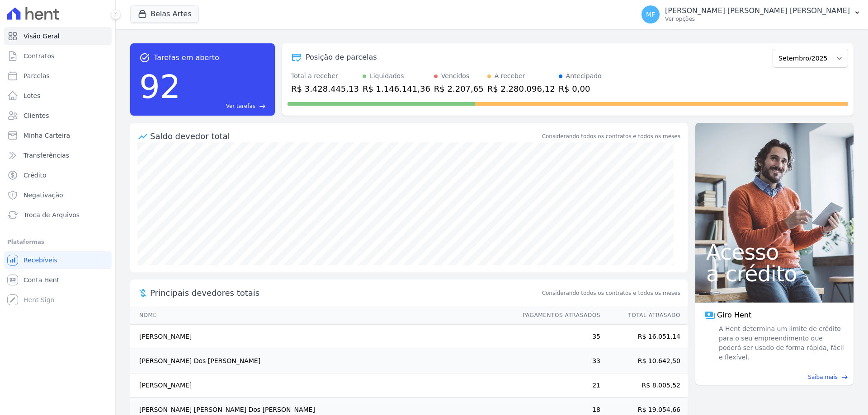  I want to click on a: Negativação, so click(57, 195).